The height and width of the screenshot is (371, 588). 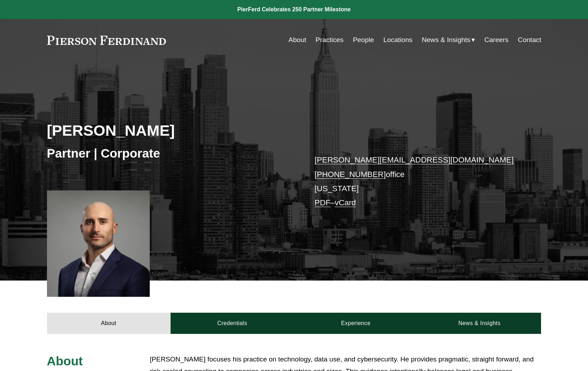 What do you see at coordinates (232, 323) in the screenshot?
I see `a: Credentials` at bounding box center [232, 323].